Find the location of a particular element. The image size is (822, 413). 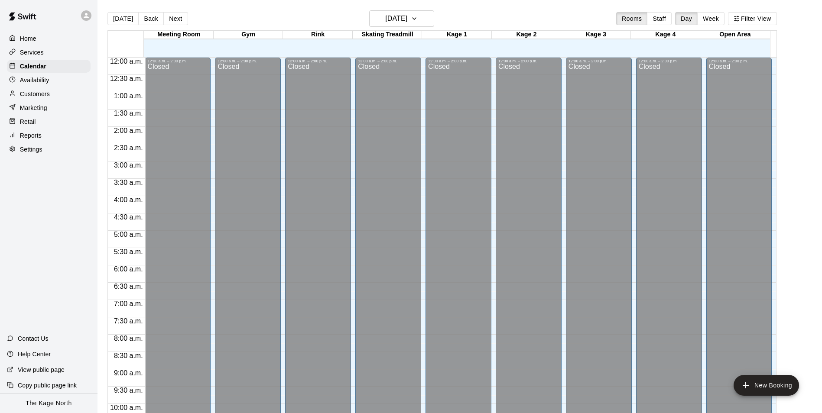

span: 12:30 a.m. is located at coordinates (126, 78).